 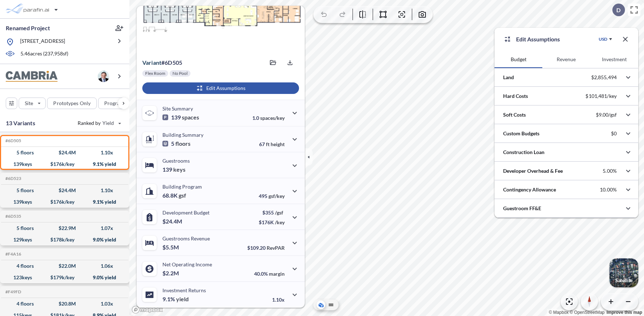 What do you see at coordinates (72, 103) in the screenshot?
I see `p: Prototypes Only` at bounding box center [72, 103].